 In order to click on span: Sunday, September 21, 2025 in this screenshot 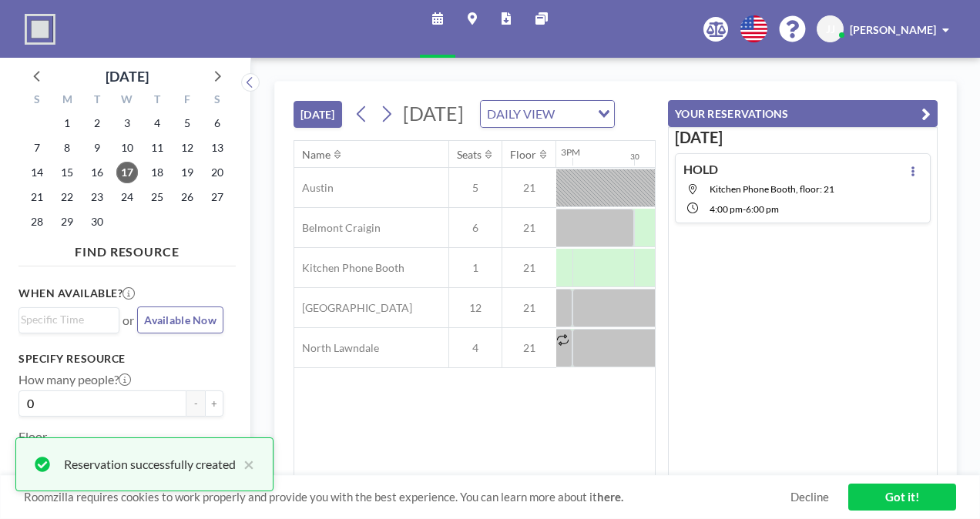, I will do `click(37, 197)`.